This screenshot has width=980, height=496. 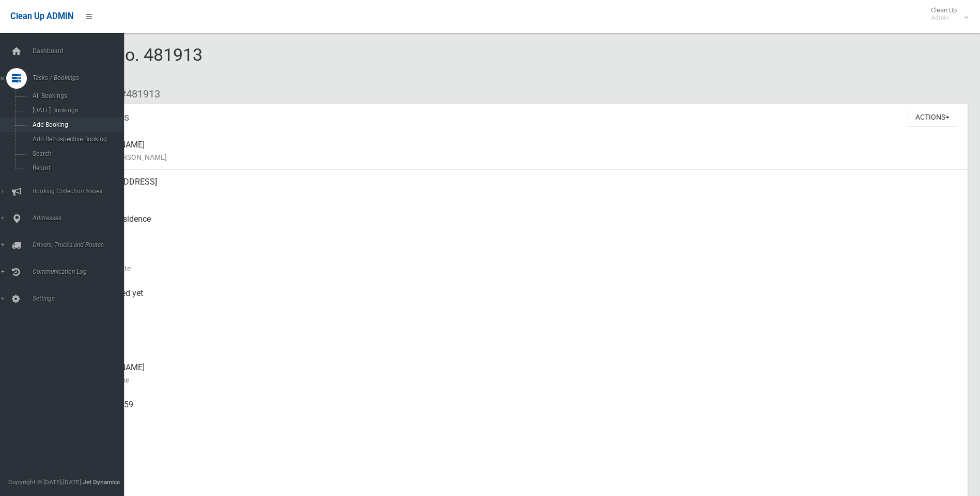 I want to click on li: #481913, so click(x=136, y=93).